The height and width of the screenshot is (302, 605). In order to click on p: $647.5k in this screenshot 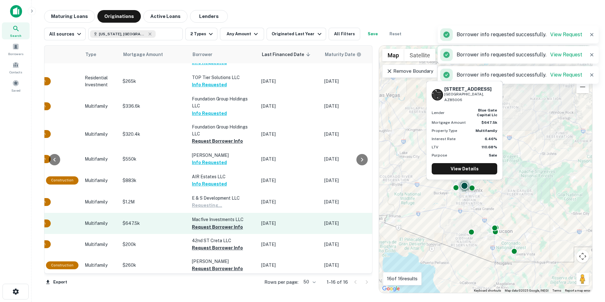, I will do `click(154, 223)`.